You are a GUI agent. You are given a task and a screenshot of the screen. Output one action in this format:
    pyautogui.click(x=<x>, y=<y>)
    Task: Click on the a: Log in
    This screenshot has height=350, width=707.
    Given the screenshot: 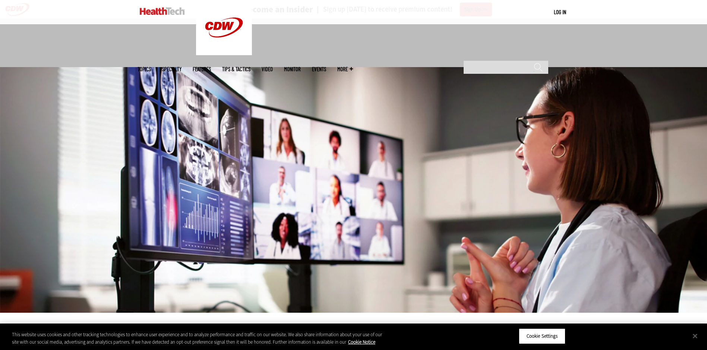 What is the action you would take?
    pyautogui.click(x=560, y=12)
    